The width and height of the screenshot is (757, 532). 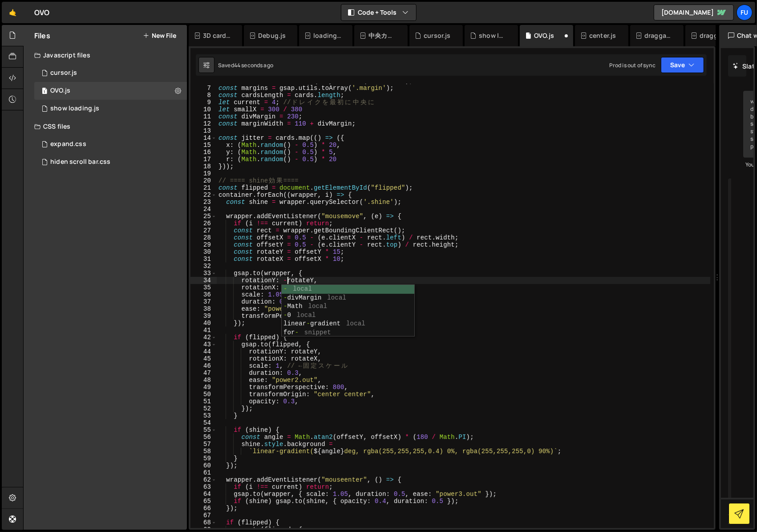 What do you see at coordinates (203, 388) in the screenshot?
I see `div: 49` at bounding box center [203, 388].